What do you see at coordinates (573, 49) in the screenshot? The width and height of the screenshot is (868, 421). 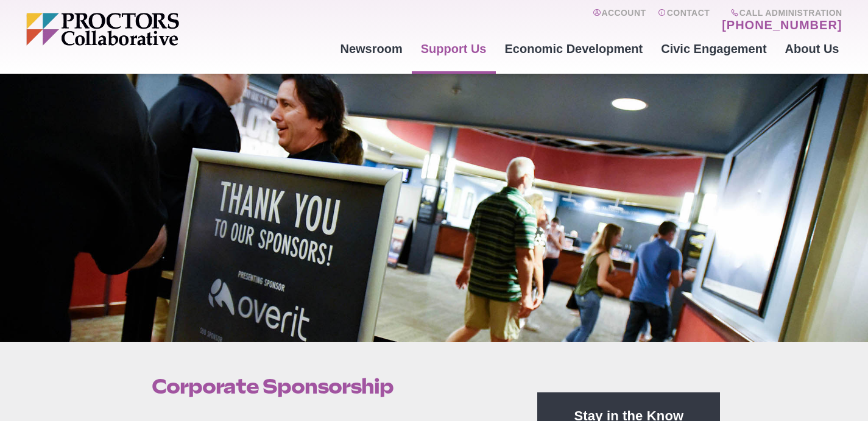 I see `a: Economic Development` at bounding box center [573, 49].